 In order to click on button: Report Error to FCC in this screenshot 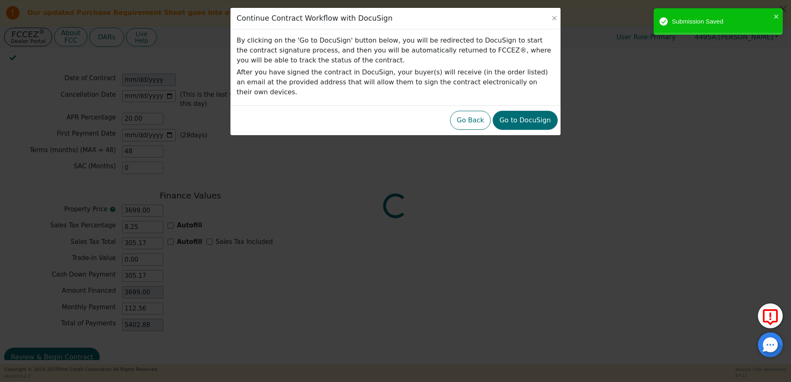, I will do `click(770, 316)`.